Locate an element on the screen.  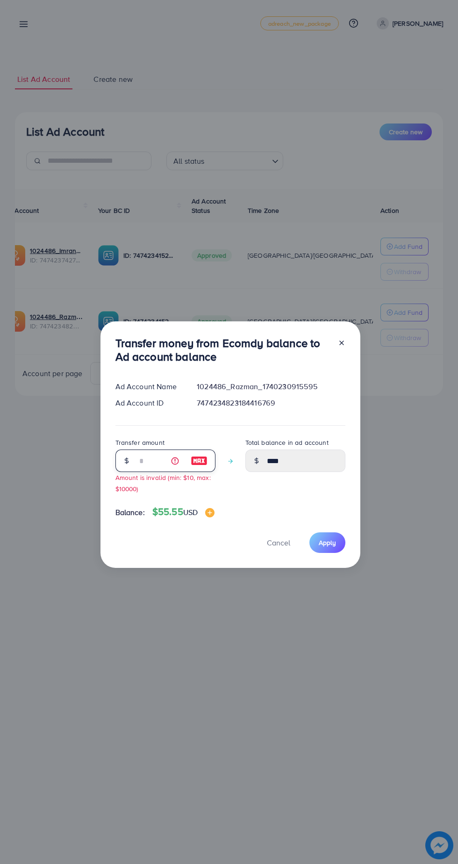
label: Transfer amount is located at coordinates (140, 442).